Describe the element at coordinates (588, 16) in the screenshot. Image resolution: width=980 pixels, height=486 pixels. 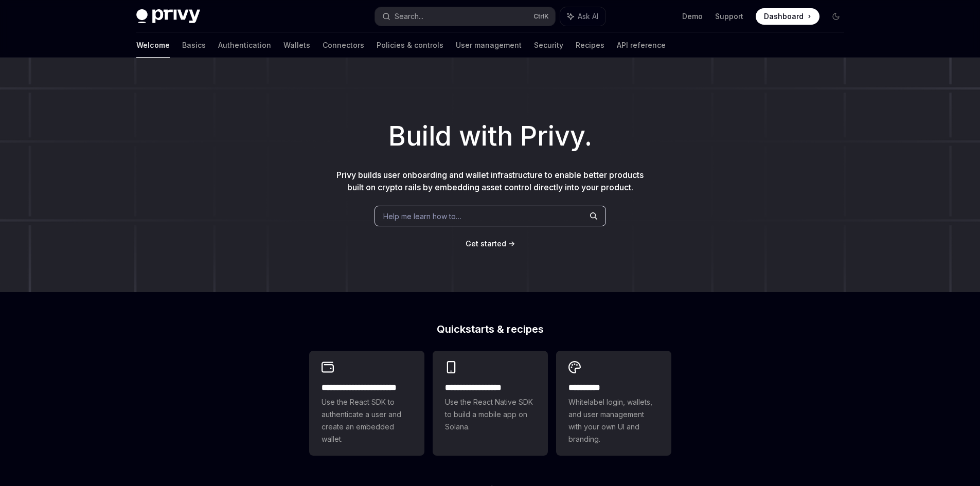
I see `span: Ask AI` at that location.